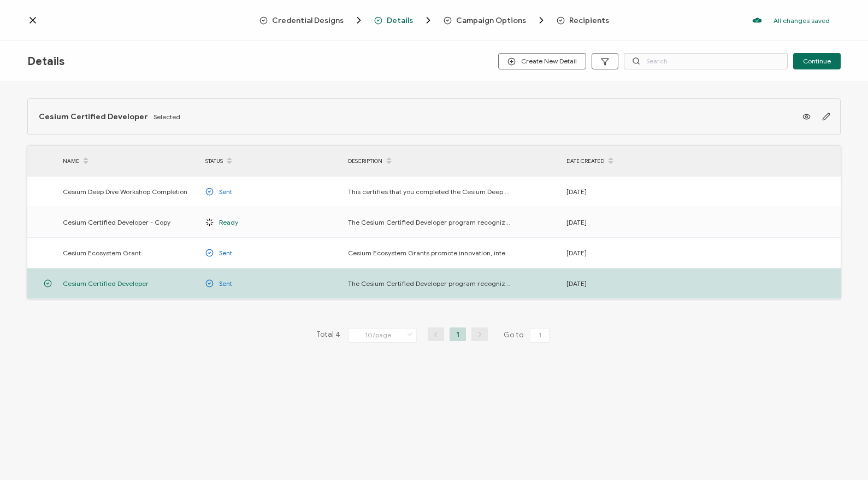 The width and height of the screenshot is (868, 480). What do you see at coordinates (116, 222) in the screenshot?
I see `span: Cesium Certified Developer - Copy` at bounding box center [116, 222].